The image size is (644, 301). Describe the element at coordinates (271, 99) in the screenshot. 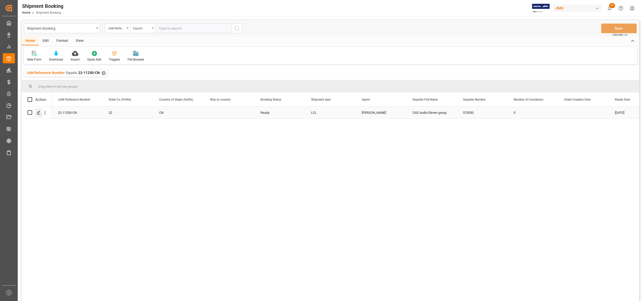

I see `span: Booking Status` at that location.